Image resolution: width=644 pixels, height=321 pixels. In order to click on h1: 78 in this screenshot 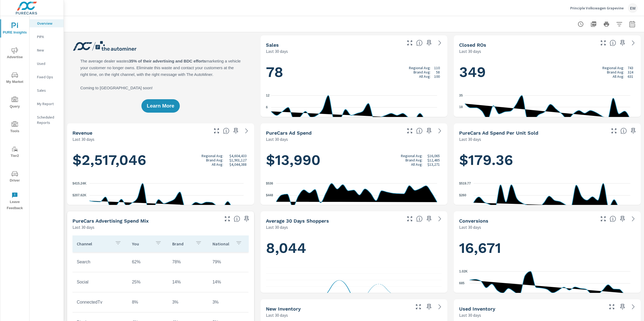, I will do `click(354, 72)`.